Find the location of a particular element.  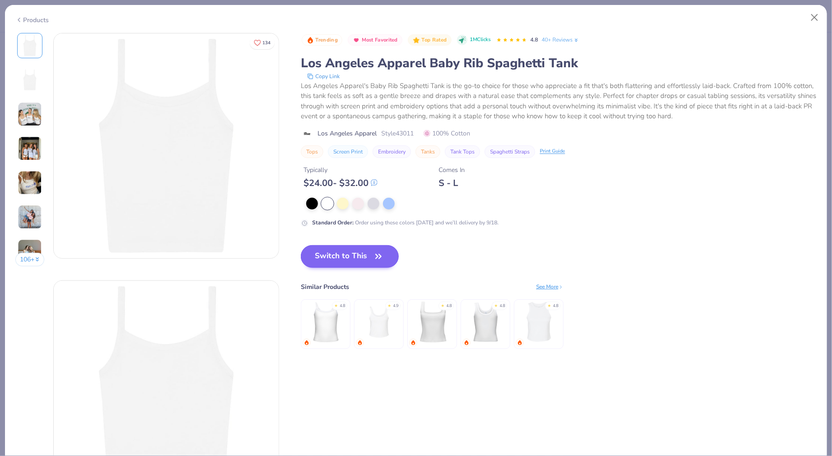

div: 4.9 is located at coordinates (396, 306).